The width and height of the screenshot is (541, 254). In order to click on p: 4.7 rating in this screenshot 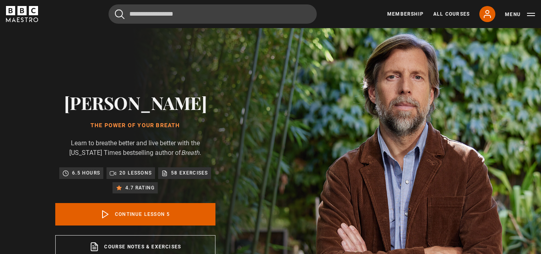, I will do `click(140, 187)`.